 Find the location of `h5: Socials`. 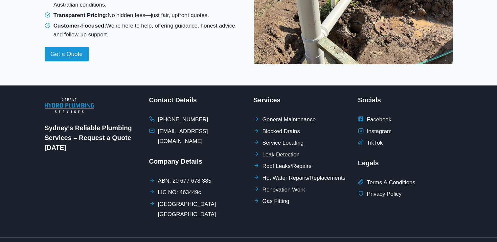

h5: Socials is located at coordinates (405, 100).